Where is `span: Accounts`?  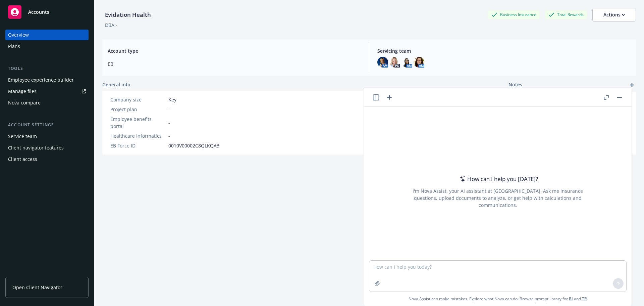
span: Accounts is located at coordinates (39, 12).